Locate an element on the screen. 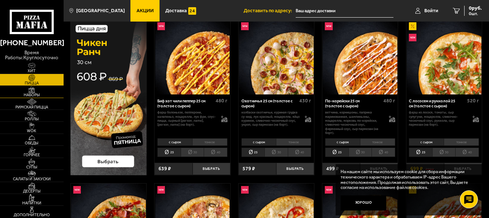 Image resolution: width=489 pixels, height=218 pixels. span: 499 ₽ is located at coordinates (332, 169).